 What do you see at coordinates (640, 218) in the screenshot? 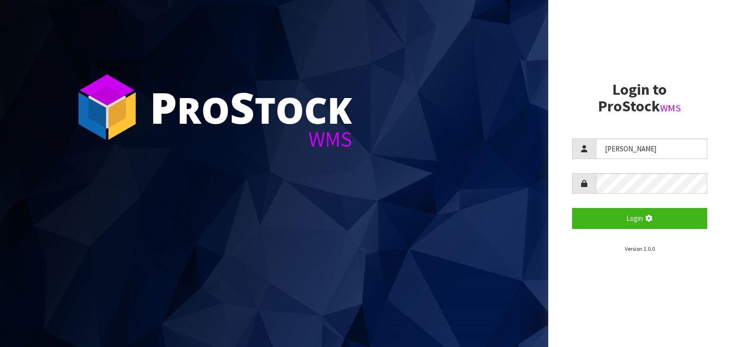
I see `button: Login` at bounding box center [640, 218].